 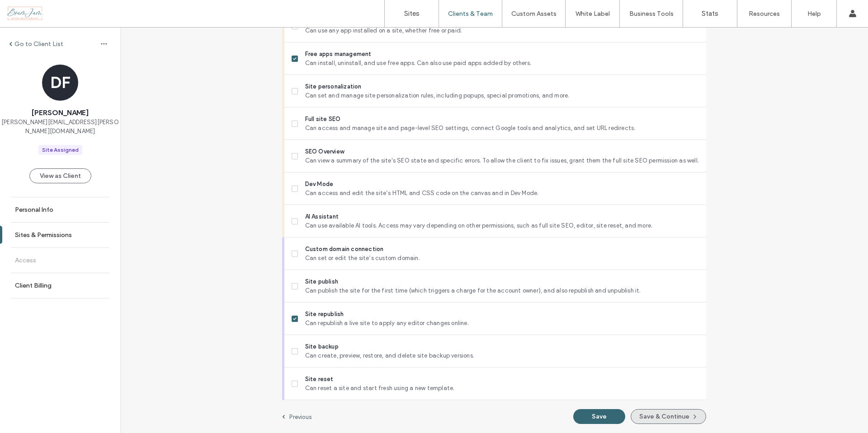 I want to click on label: Previous, so click(x=301, y=417).